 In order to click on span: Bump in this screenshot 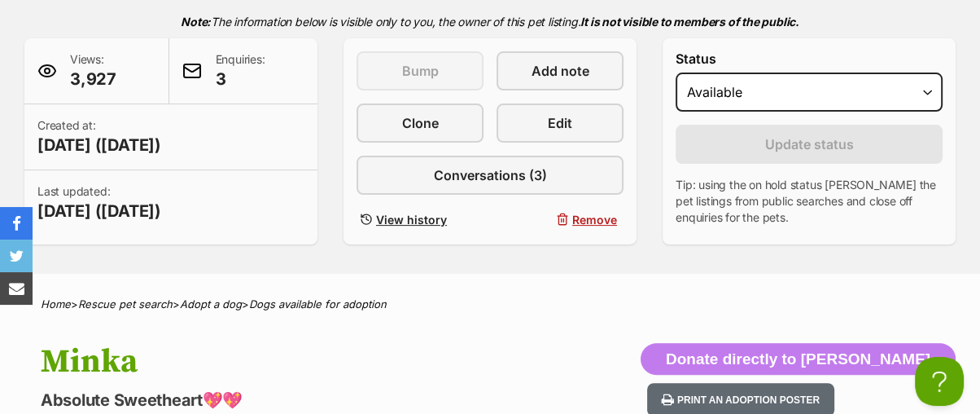, I will do `click(420, 71)`.